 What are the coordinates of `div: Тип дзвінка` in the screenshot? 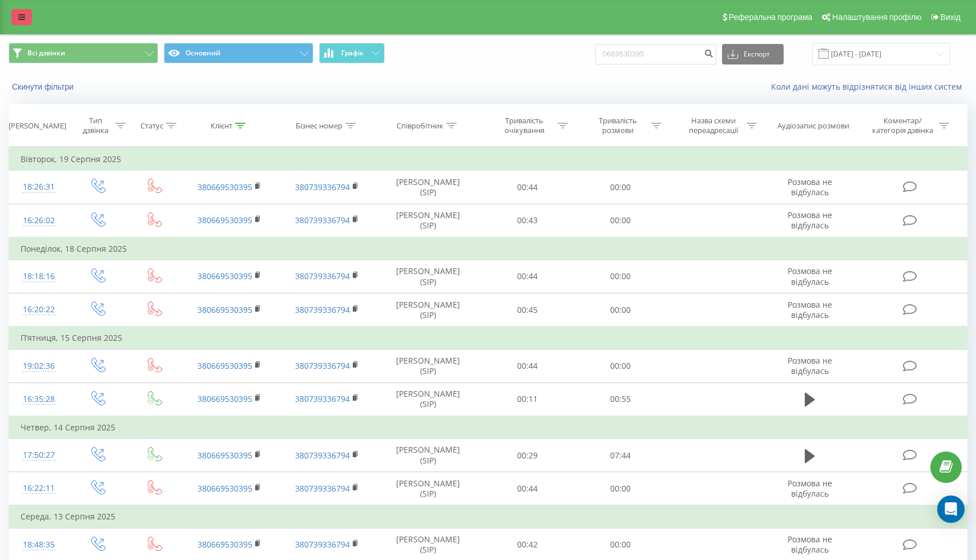 It's located at (95, 126).